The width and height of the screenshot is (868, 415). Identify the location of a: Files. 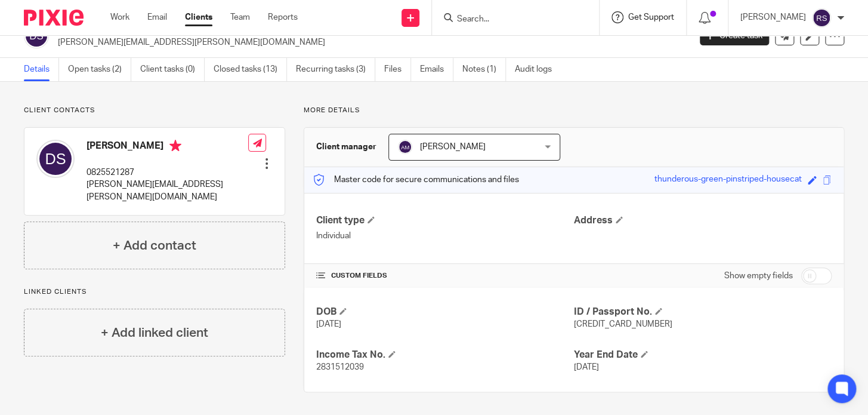
(397, 69).